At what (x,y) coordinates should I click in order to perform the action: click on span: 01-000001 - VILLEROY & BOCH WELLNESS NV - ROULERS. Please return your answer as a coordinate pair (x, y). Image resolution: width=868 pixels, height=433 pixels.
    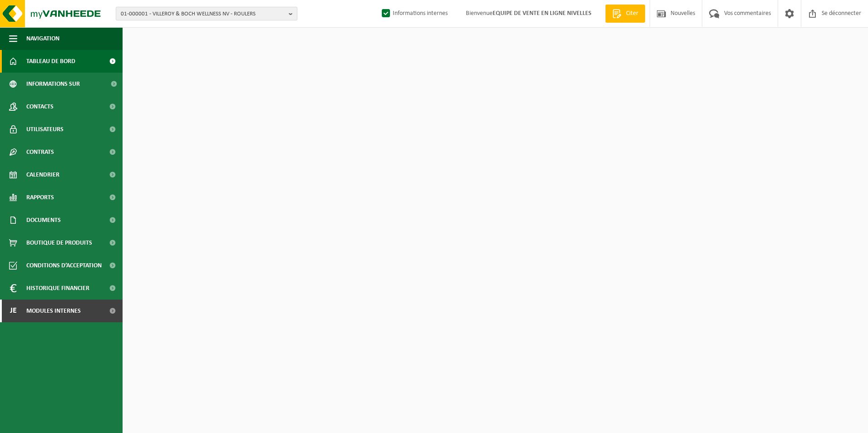
    Looking at the image, I should click on (203, 14).